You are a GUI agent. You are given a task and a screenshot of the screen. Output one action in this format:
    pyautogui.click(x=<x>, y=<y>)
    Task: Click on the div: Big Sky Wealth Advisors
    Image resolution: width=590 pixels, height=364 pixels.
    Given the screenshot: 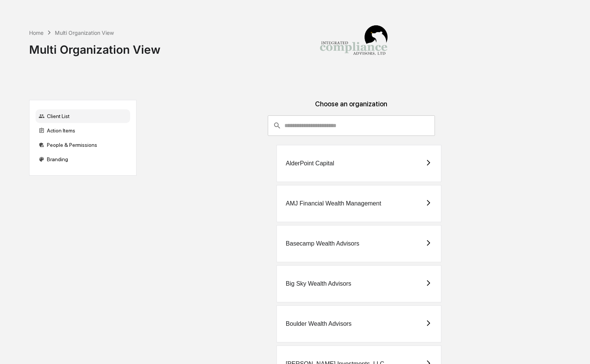 What is the action you would take?
    pyautogui.click(x=319, y=284)
    